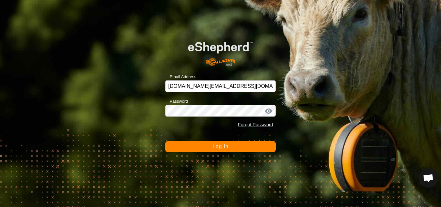 Image resolution: width=441 pixels, height=207 pixels. What do you see at coordinates (220, 146) in the screenshot?
I see `span: Log In` at bounding box center [220, 146].